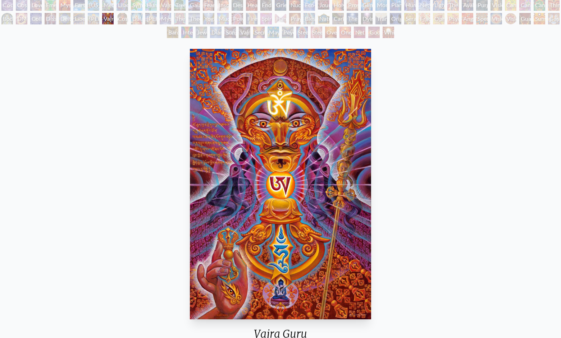 This screenshot has width=561, height=338. I want to click on div: Cosmic Elf, so click(554, 19).